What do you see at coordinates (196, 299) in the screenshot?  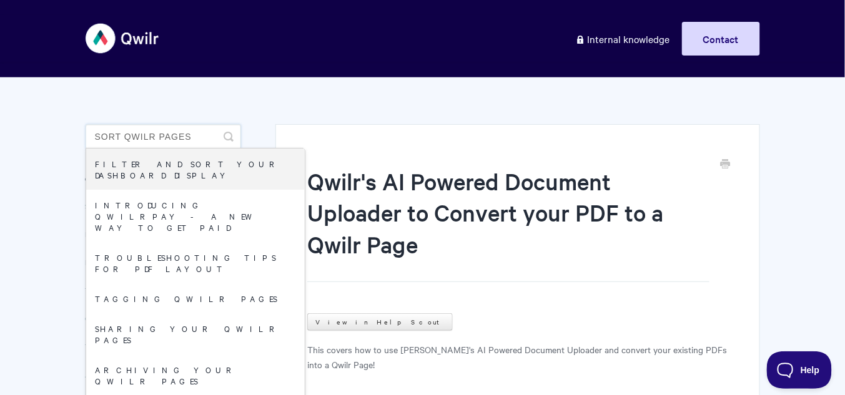 I see `a: Tagging Qwilr Pages` at bounding box center [196, 299].